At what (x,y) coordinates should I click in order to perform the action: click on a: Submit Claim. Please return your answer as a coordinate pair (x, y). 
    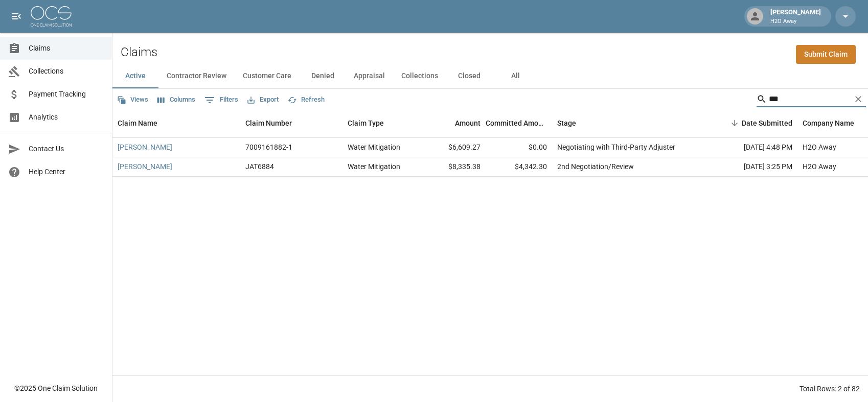
    Looking at the image, I should click on (826, 54).